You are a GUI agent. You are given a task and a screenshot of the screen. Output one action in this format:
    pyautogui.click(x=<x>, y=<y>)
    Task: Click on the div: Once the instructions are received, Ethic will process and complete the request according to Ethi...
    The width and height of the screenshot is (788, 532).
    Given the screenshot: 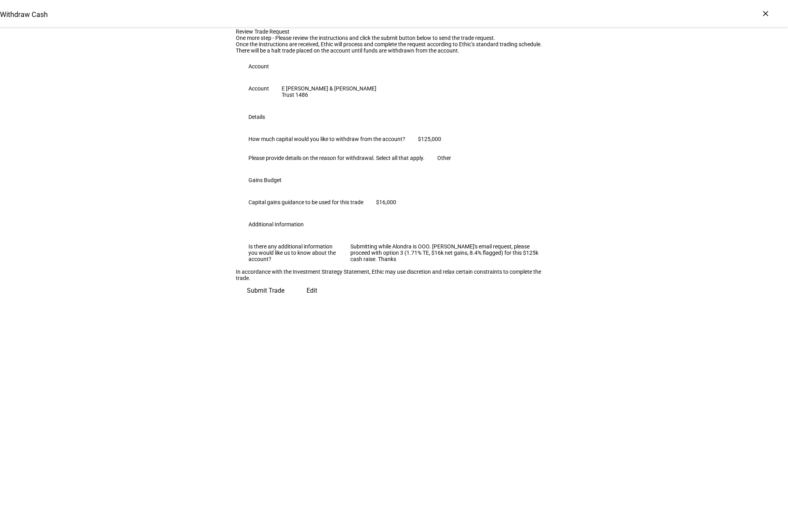 What is the action you would take?
    pyautogui.click(x=394, y=44)
    